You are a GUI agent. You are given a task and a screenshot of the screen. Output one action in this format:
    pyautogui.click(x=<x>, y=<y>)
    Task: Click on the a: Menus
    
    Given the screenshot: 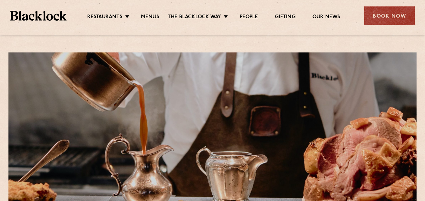 What is the action you would take?
    pyautogui.click(x=150, y=18)
    